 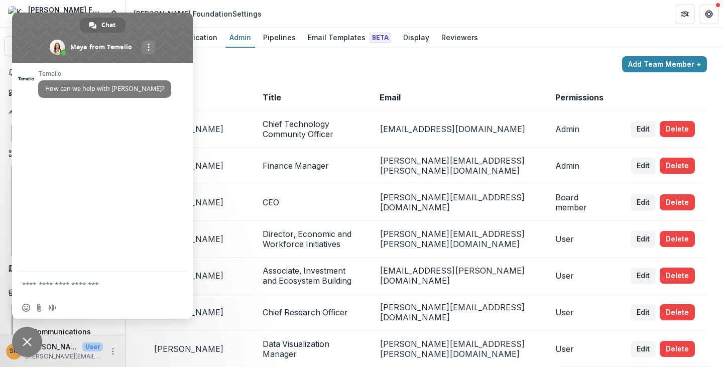 What do you see at coordinates (72, 331) in the screenshot?
I see `div: Communications` at bounding box center [72, 331].